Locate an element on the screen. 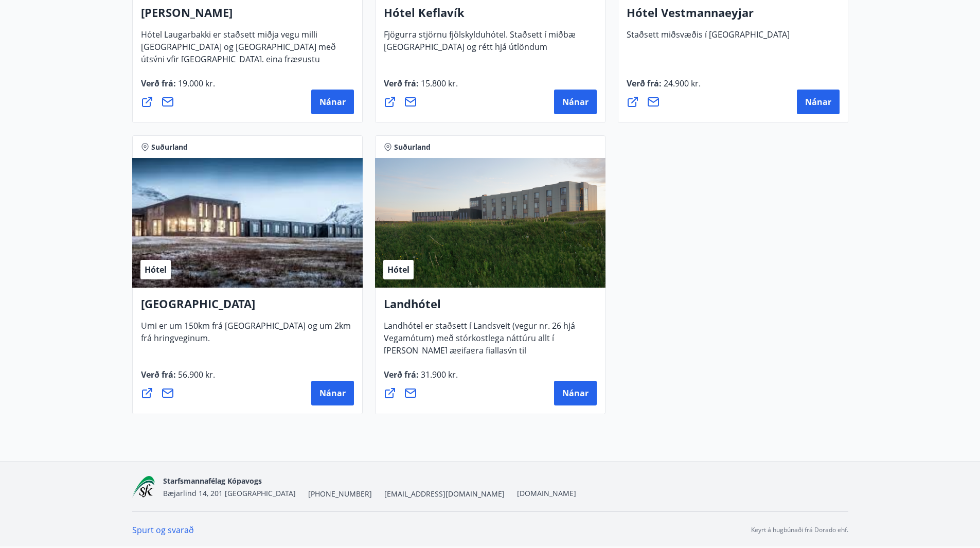 Image resolution: width=980 pixels, height=548 pixels. span: 31.900 kr. is located at coordinates (438, 375).